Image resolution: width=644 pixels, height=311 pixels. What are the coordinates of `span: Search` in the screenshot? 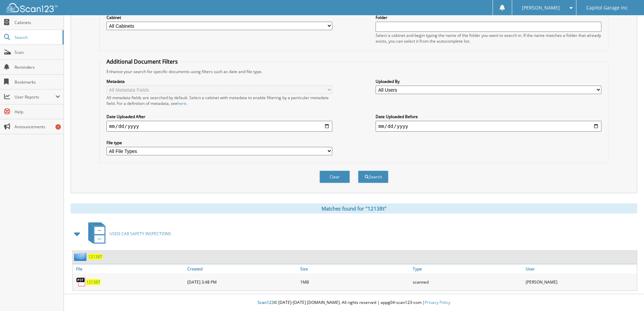 It's located at (37, 37).